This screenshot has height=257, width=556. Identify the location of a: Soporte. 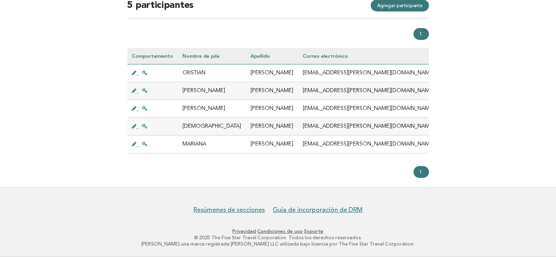
(314, 232).